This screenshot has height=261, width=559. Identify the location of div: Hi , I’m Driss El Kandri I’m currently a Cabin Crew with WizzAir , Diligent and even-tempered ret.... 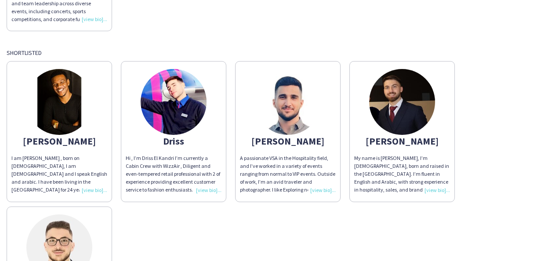
(174, 174).